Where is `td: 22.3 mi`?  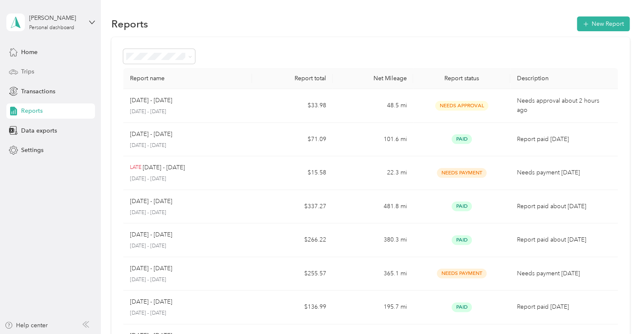 td: 22.3 mi is located at coordinates (372, 173).